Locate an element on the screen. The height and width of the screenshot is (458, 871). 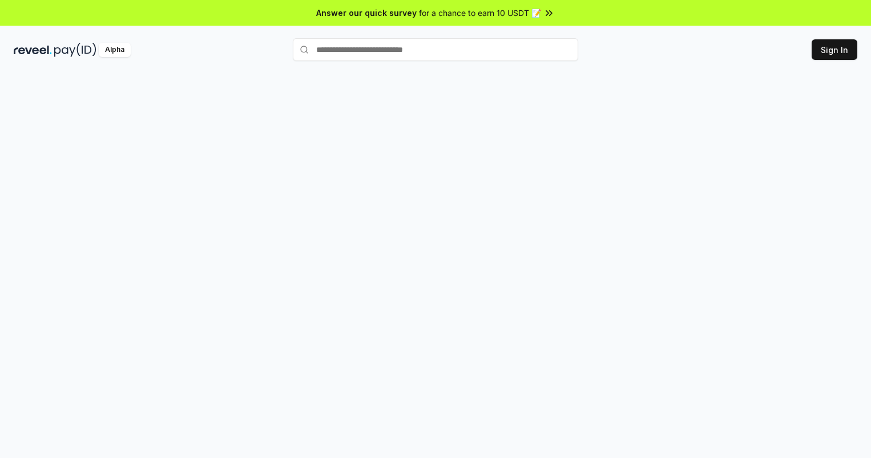
img: pay_id is located at coordinates (75, 50).